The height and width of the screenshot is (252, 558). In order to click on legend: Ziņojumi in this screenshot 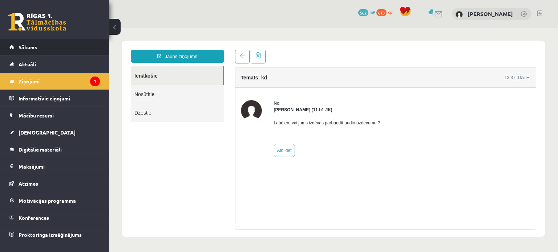, I will do `click(59, 81)`.